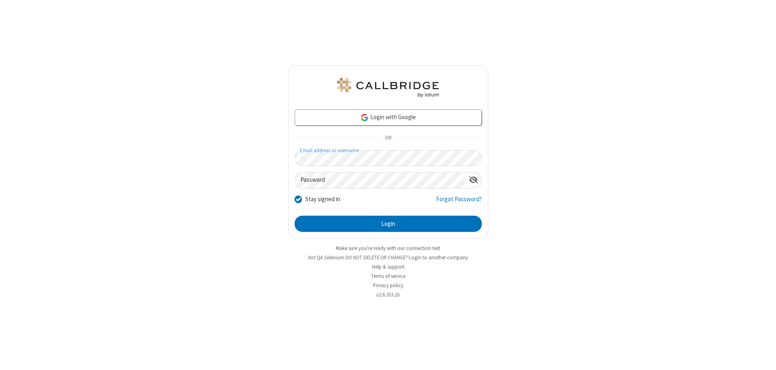 This screenshot has width=776, height=370. What do you see at coordinates (388, 276) in the screenshot?
I see `a: Terms of service` at bounding box center [388, 276].